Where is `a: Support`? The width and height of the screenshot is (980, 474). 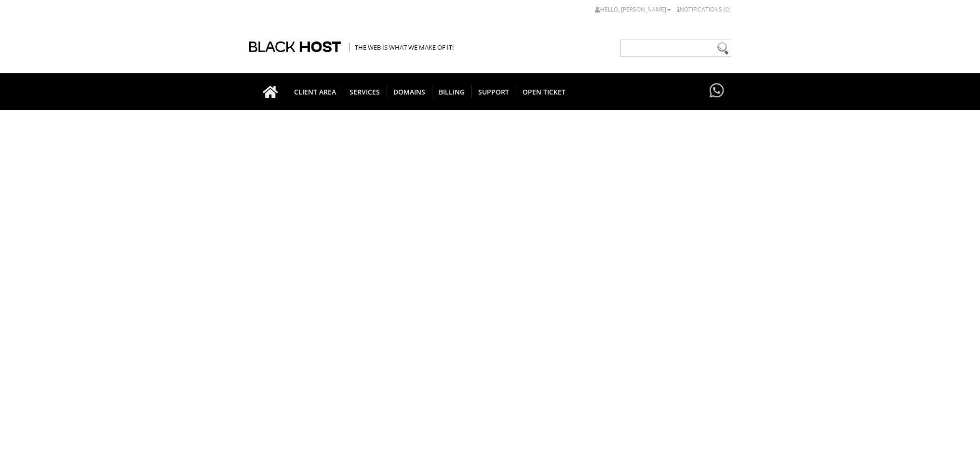
a: Support is located at coordinates (493, 91).